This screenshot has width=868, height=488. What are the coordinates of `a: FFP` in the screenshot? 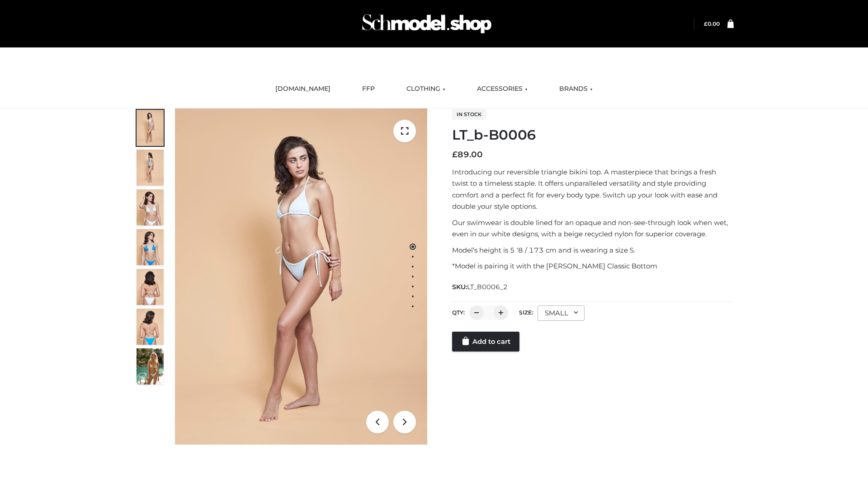 It's located at (368, 89).